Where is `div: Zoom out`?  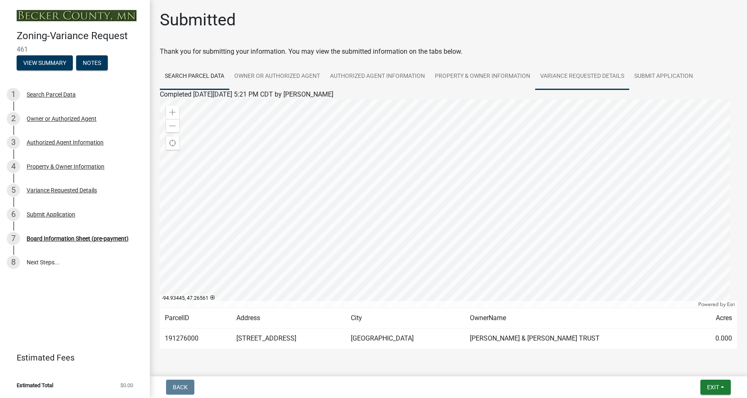 div: Zoom out is located at coordinates (173, 126).